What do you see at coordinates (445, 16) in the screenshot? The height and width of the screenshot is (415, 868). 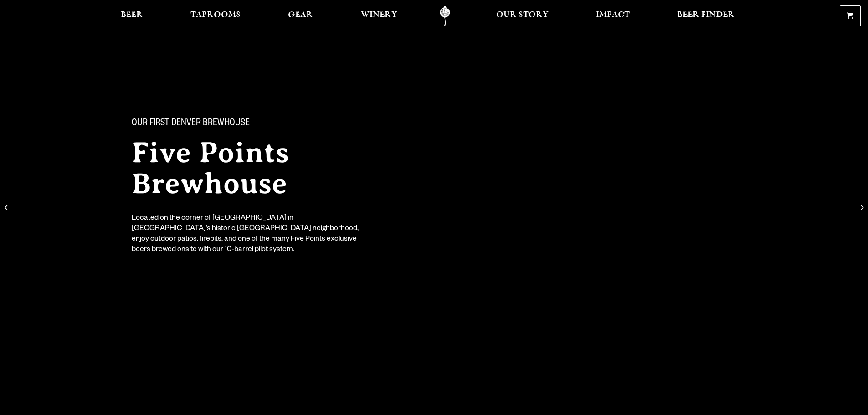 I see `a: Odell Home` at bounding box center [445, 16].